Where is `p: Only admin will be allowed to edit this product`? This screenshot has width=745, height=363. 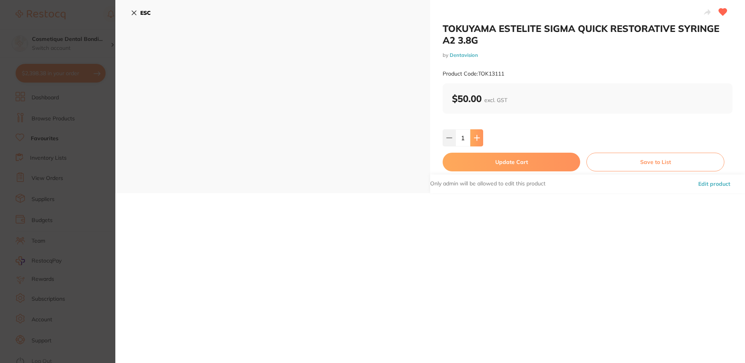 p: Only admin will be allowed to edit this product is located at coordinates (488, 184).